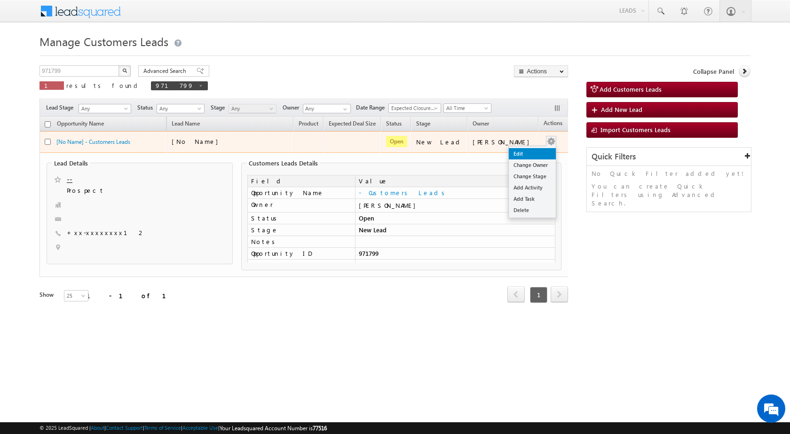  What do you see at coordinates (77, 296) in the screenshot?
I see `span: 25` at bounding box center [77, 296].